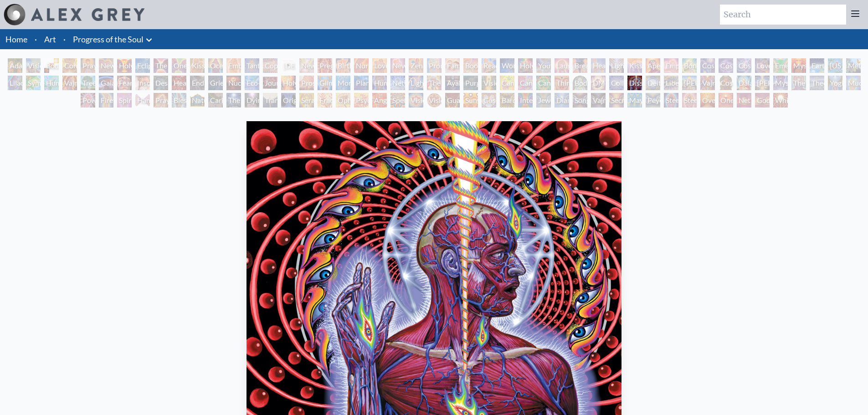 The image size is (868, 415). I want to click on div: Dalai Lama, so click(744, 83).